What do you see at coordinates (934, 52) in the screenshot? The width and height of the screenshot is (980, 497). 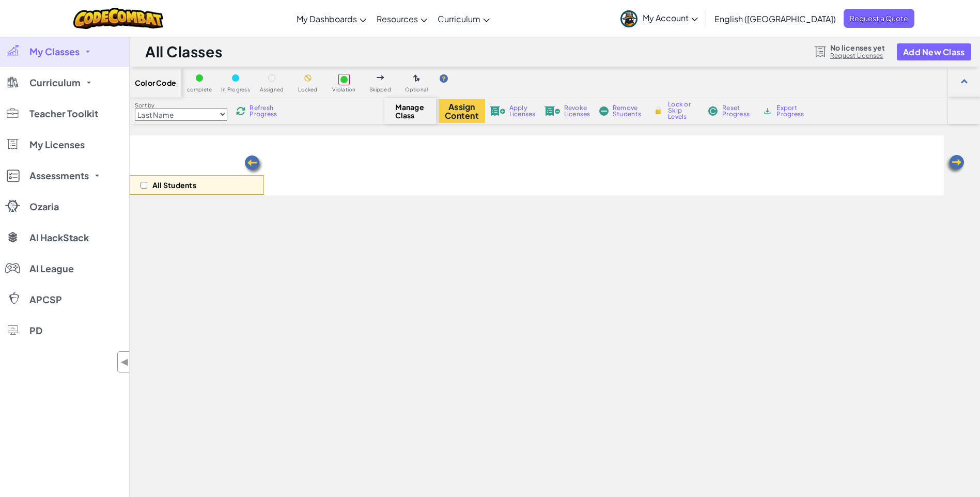 I see `button: Add New Class` at bounding box center [934, 52].